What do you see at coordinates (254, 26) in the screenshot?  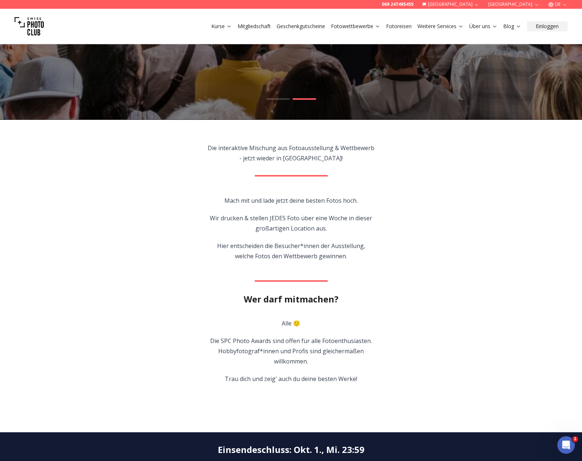 I see `a: Mitgliedschaft` at bounding box center [254, 26].